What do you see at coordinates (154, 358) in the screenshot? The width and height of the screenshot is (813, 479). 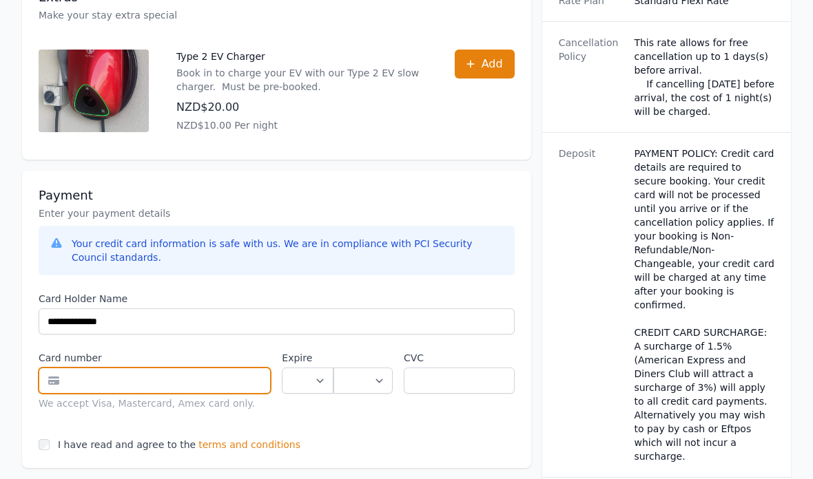 I see `label: Card number` at bounding box center [154, 358].